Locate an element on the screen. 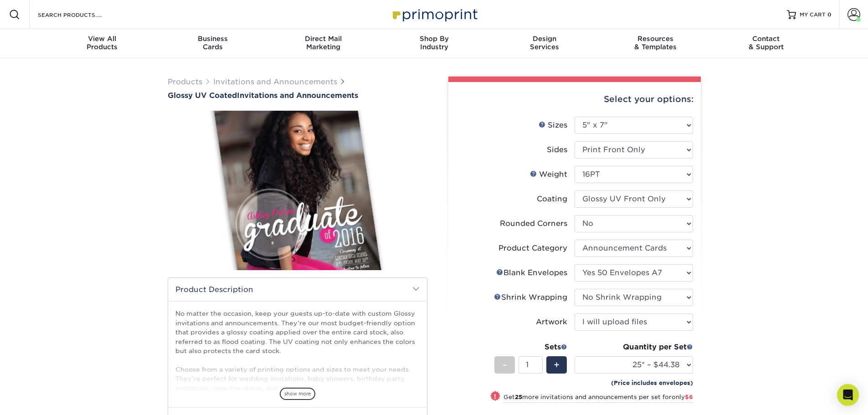 The image size is (868, 415). div: Products is located at coordinates (102, 43).